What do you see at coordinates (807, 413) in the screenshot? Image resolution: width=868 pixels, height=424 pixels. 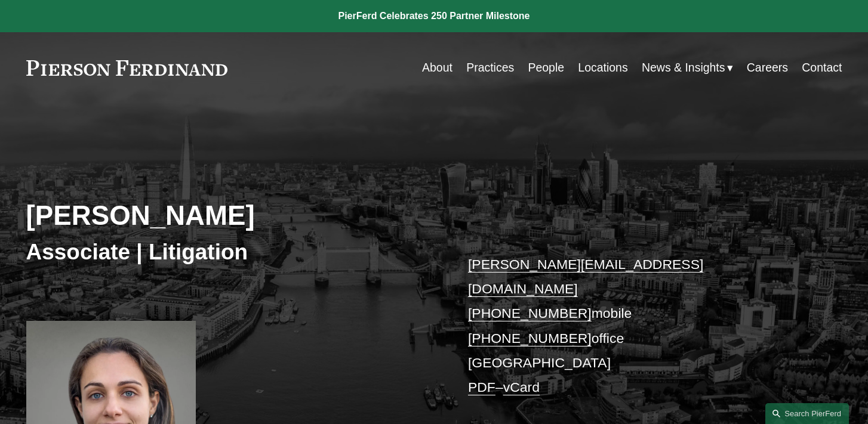 I see `a: Search this site` at bounding box center [807, 413].